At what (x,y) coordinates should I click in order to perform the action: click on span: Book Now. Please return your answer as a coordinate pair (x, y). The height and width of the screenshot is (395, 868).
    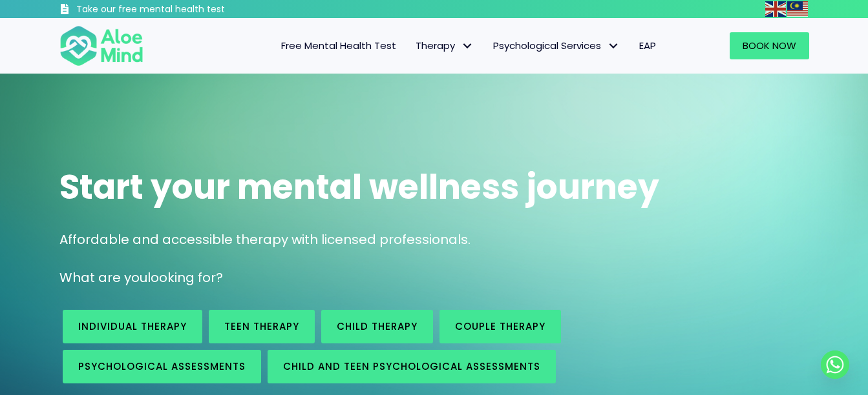
    Looking at the image, I should click on (769, 45).